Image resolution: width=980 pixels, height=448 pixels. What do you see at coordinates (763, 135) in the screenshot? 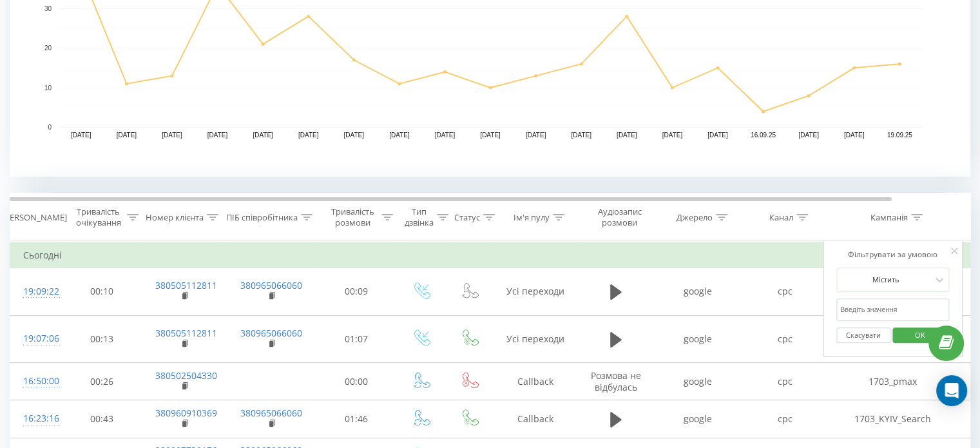
I see `text: 16.09.25` at bounding box center [763, 135].